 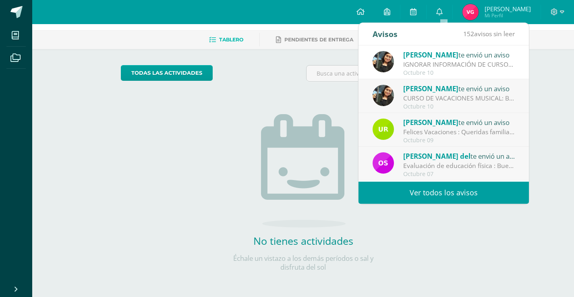 What do you see at coordinates (167, 73) in the screenshot?
I see `a: todas las Actividades` at bounding box center [167, 73].